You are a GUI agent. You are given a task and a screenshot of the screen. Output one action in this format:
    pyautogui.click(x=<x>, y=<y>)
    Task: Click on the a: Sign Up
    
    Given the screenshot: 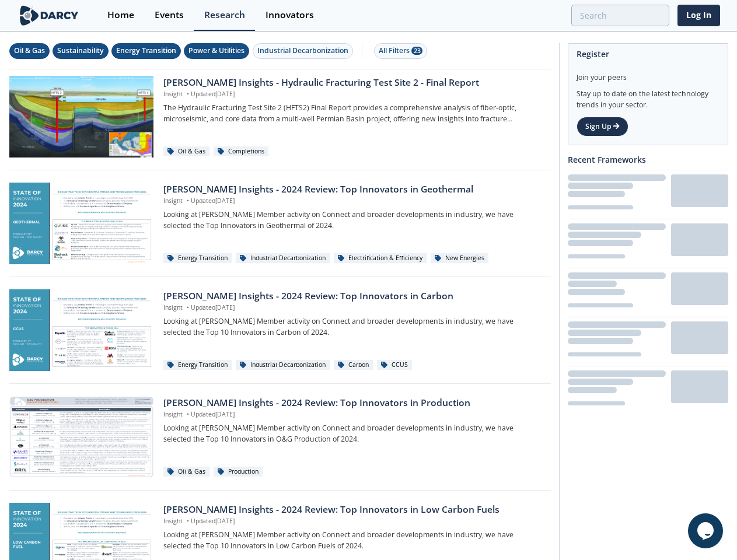 What is the action you would take?
    pyautogui.click(x=602, y=127)
    